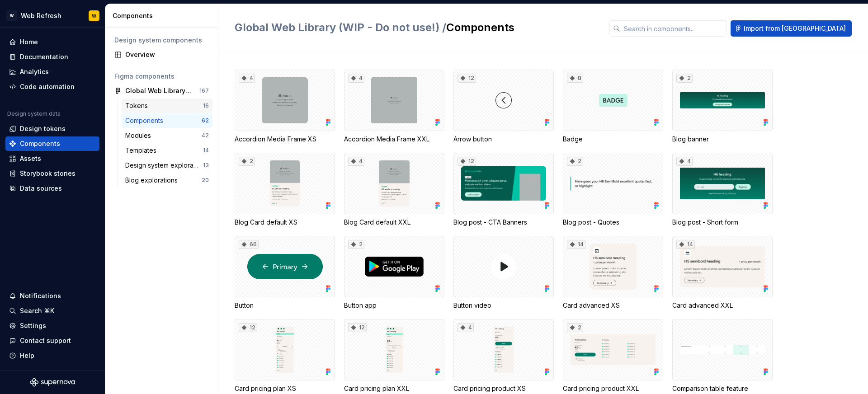 The width and height of the screenshot is (868, 394). Describe the element at coordinates (47, 174) in the screenshot. I see `div: Storybook stories` at that location.